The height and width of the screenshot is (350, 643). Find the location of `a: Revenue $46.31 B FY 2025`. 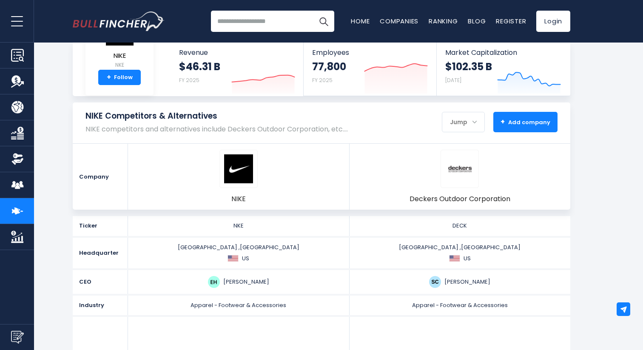

a: Revenue $46.31 B FY 2025 is located at coordinates (237, 68).